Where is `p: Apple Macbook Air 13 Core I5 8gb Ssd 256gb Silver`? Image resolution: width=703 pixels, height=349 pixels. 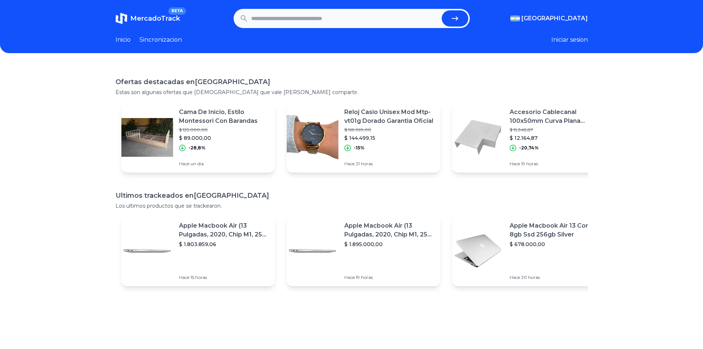
p: Apple Macbook Air 13 Core I5 8gb Ssd 256gb Silver is located at coordinates (554, 230).